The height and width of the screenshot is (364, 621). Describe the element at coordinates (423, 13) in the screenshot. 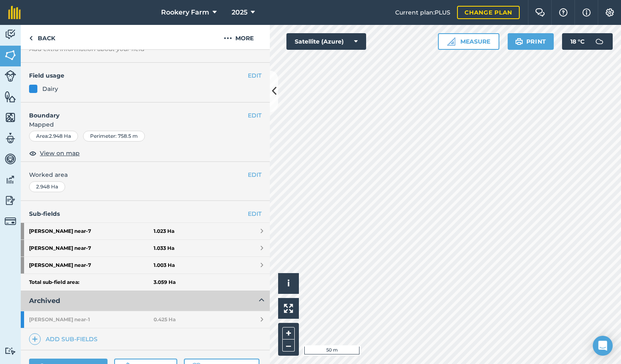

I see `span: Current plan : PLUS` at that location.